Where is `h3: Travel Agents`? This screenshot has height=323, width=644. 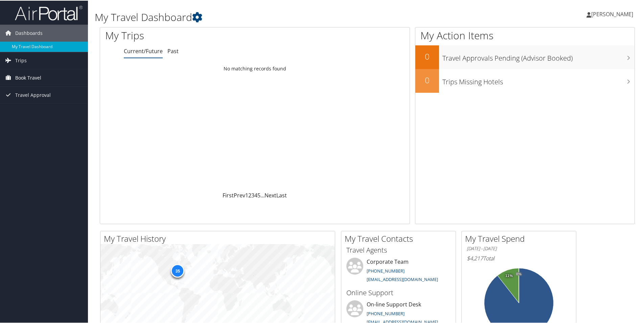 h3: Travel Agents is located at coordinates (399, 249).